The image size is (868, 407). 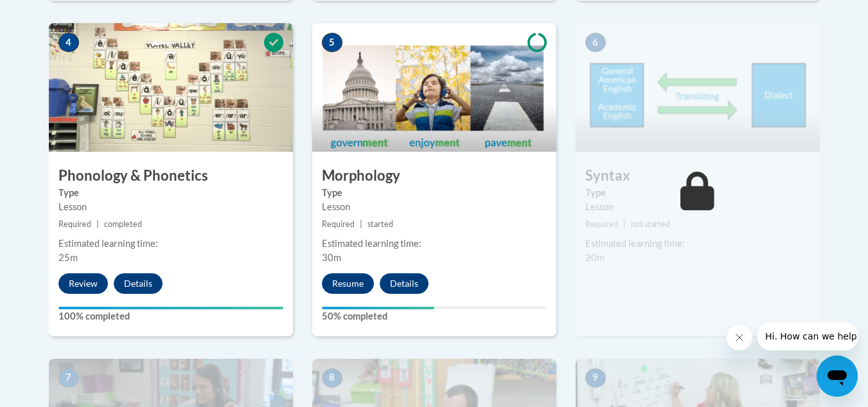 I want to click on h3: Phonology & Phonetics, so click(x=171, y=175).